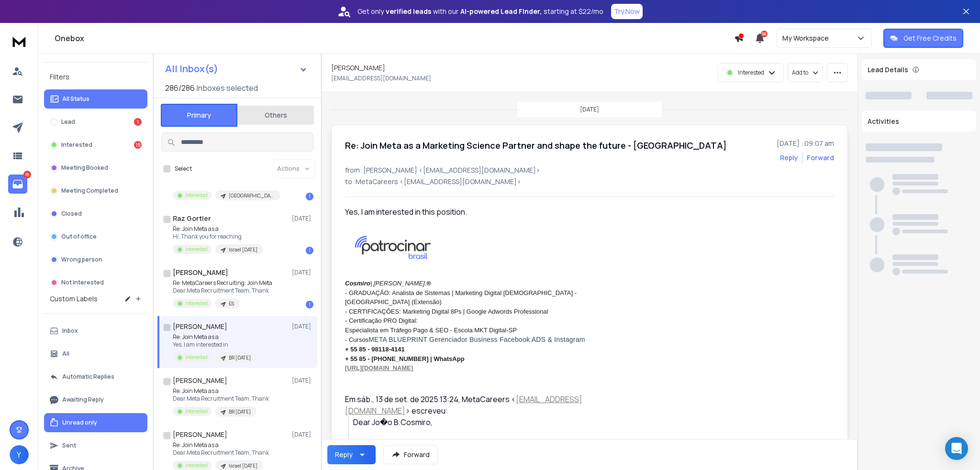 This screenshot has height=470, width=980. I want to click on p: Out of office, so click(79, 237).